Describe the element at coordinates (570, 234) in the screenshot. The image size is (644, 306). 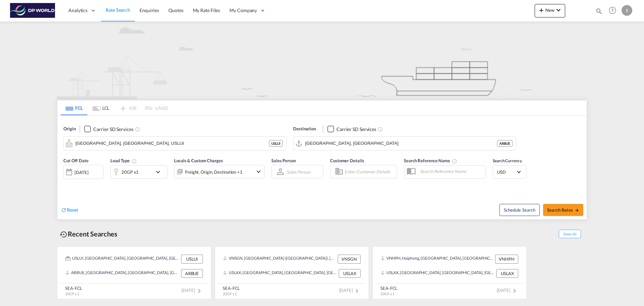
I see `span: Show All` at that location.